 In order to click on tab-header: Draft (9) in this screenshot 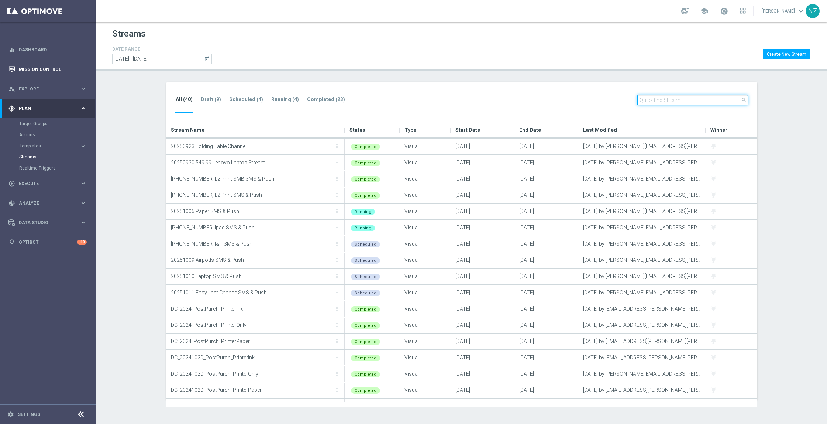, I will do `click(211, 99)`.